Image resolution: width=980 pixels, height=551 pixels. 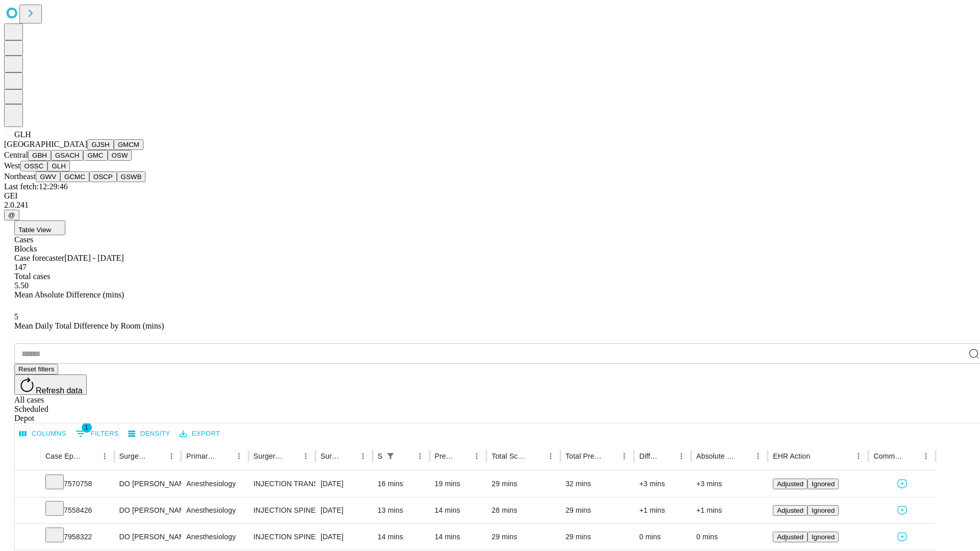 I want to click on button: GJSH, so click(x=100, y=145).